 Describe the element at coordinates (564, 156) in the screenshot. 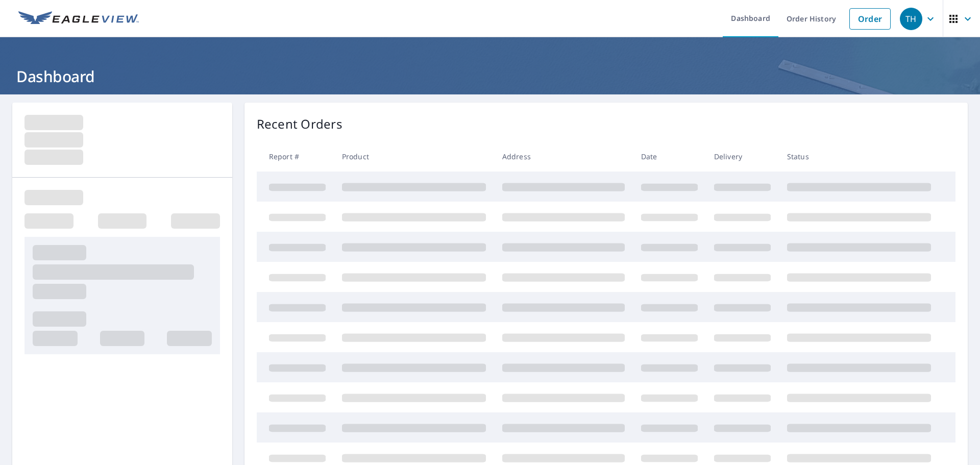

I see `th: Address` at that location.